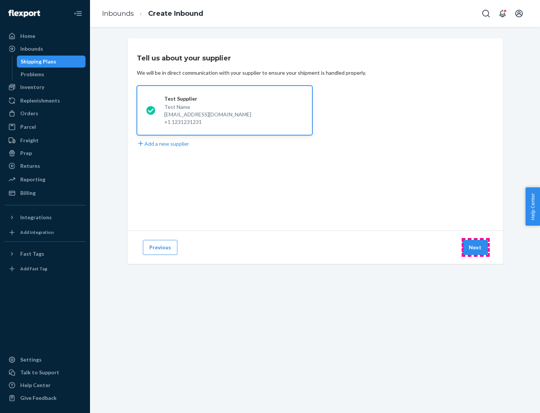 Image resolution: width=540 pixels, height=413 pixels. Describe the element at coordinates (503, 14) in the screenshot. I see `button: Open notifications` at that location.